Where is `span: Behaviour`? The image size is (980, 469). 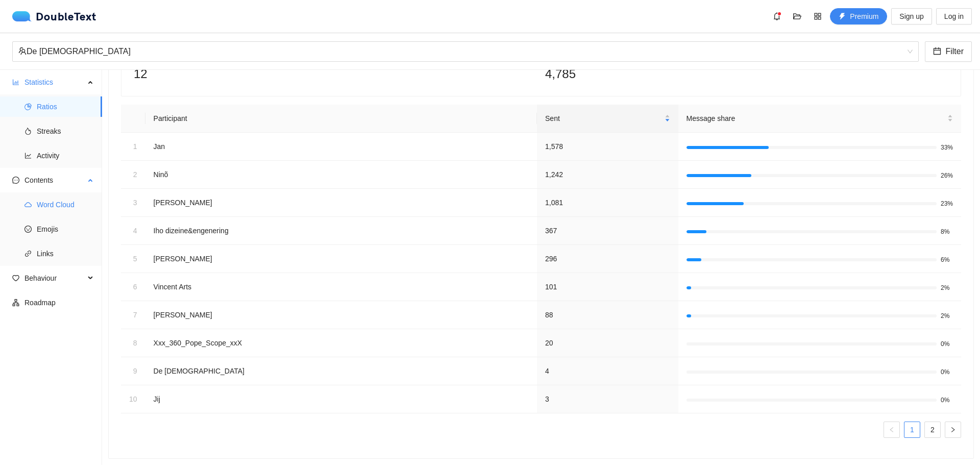
span: Behaviour is located at coordinates (55, 278).